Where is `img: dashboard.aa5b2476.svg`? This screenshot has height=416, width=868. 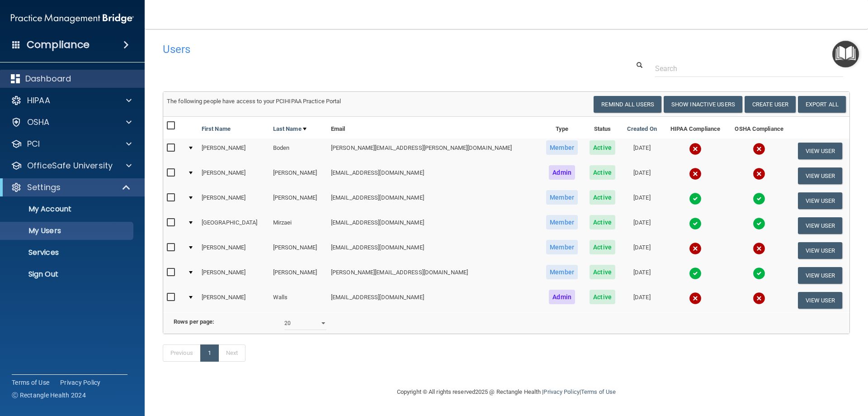 img: dashboard.aa5b2476.svg is located at coordinates (15, 78).